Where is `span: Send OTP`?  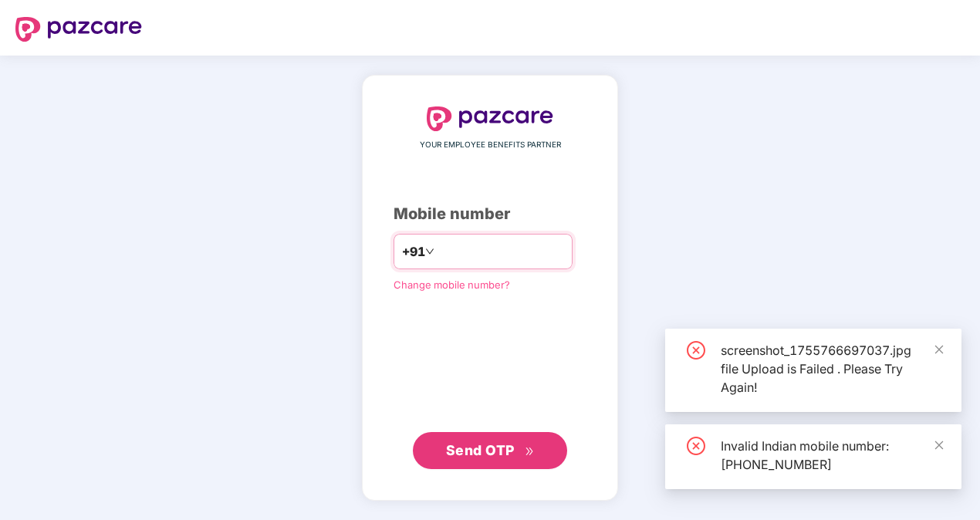
span: Send OTP is located at coordinates (480, 450).